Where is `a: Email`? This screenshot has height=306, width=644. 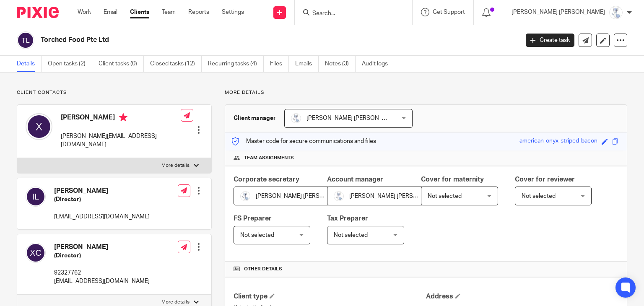
a: Email is located at coordinates (110, 12).